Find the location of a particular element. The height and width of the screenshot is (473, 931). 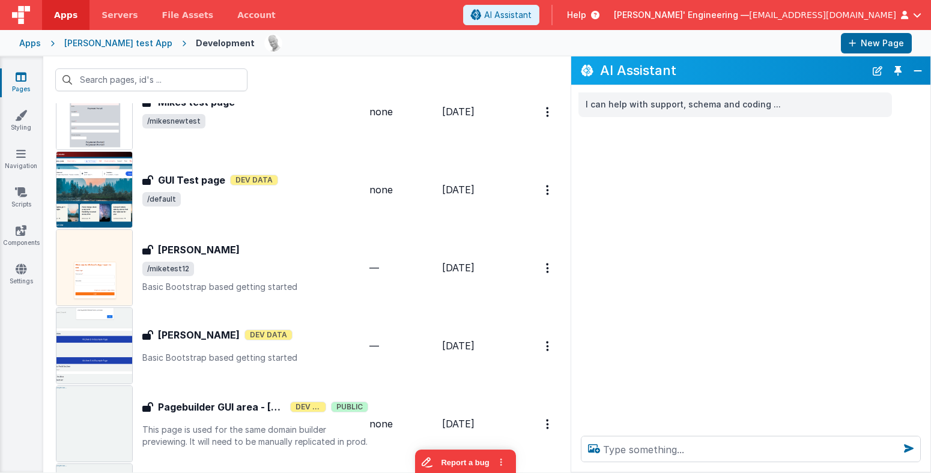

p: This page is used for the same domain builder previewing. It will need to be manually replicated ... is located at coordinates (255, 436).